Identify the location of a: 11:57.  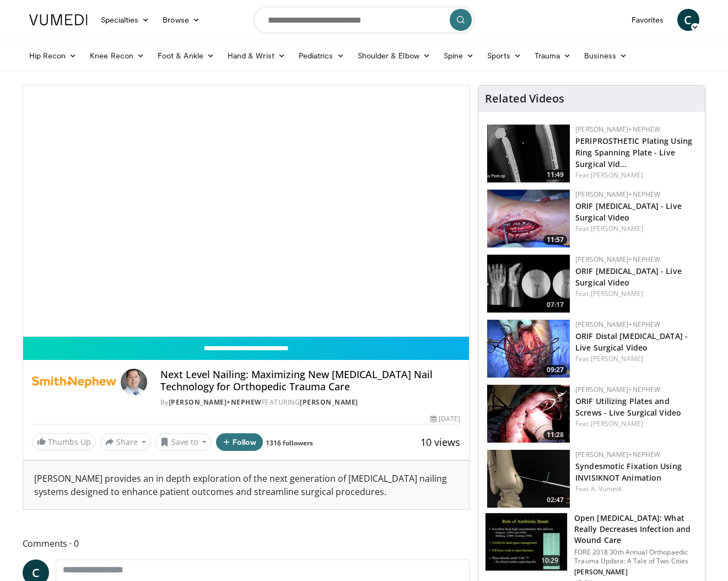
(529, 218).